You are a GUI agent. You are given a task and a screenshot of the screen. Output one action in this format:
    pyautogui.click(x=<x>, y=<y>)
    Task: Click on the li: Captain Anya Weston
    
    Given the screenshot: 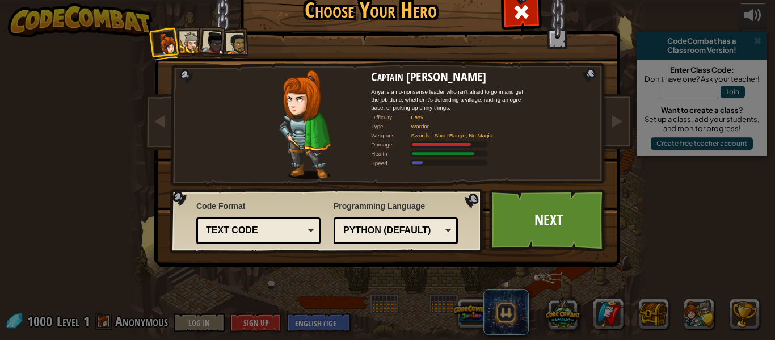 What is the action you would take?
    pyautogui.click(x=165, y=43)
    